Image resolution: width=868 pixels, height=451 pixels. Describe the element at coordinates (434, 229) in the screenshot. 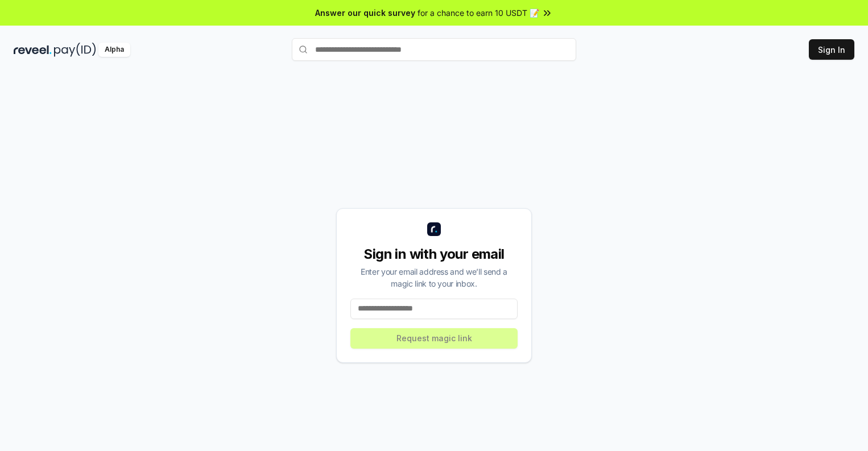

I see `img: logo_small` at that location.